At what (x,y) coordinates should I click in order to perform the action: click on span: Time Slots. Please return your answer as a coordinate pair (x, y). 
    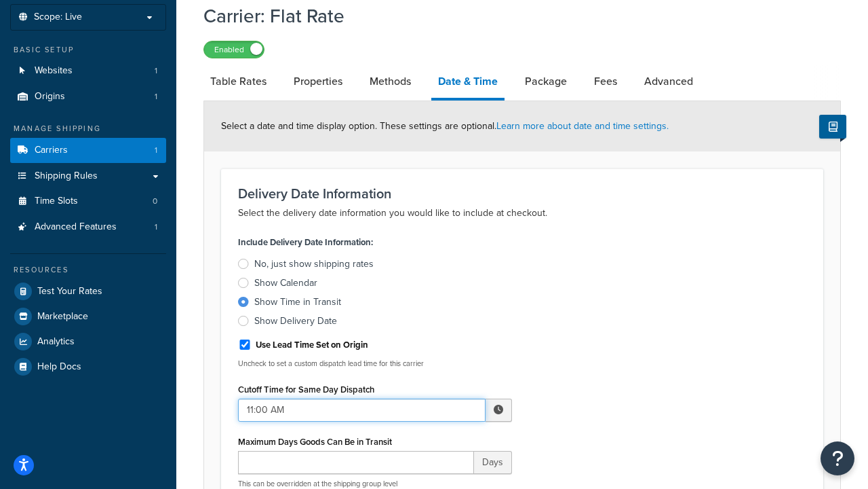
    Looking at the image, I should click on (57, 201).